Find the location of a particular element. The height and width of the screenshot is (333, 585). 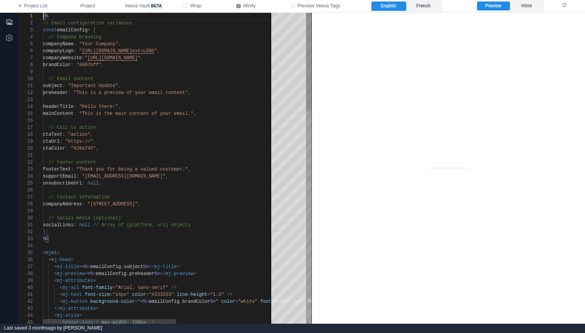

span: mj-all is located at coordinates (70, 288).